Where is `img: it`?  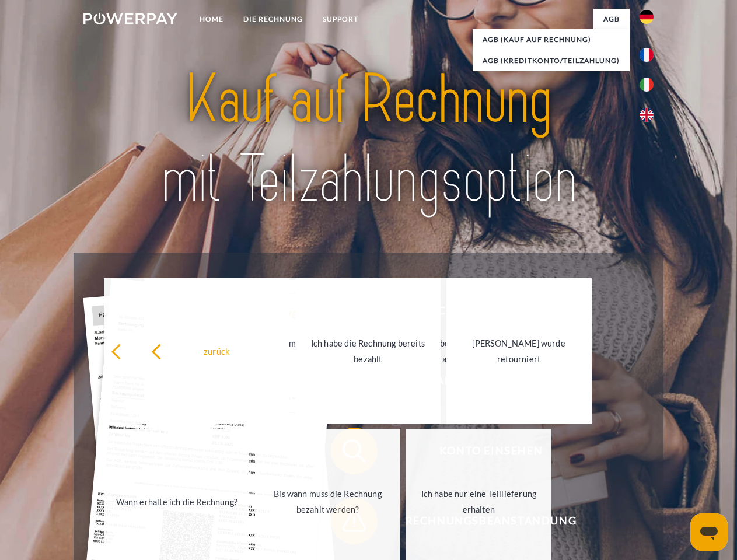
img: it is located at coordinates (647, 85).